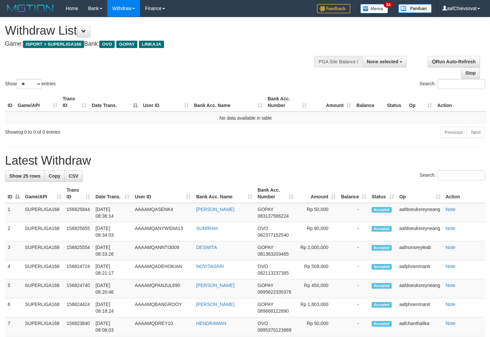  What do you see at coordinates (245, 118) in the screenshot?
I see `td: No data available in table` at bounding box center [245, 118].